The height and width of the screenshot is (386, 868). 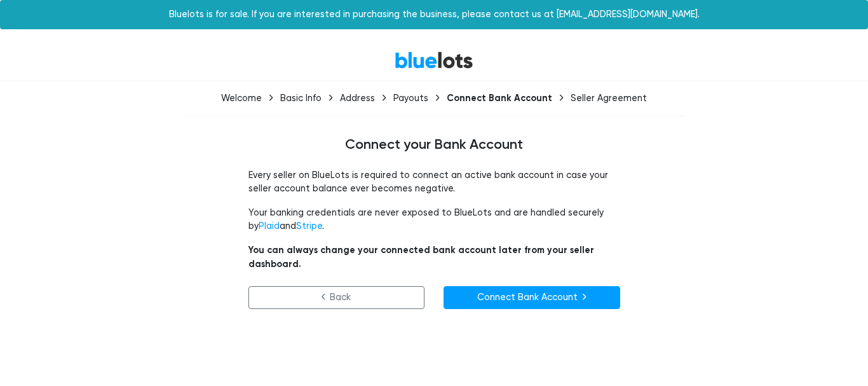 What do you see at coordinates (241, 98) in the screenshot?
I see `div: Welcome` at bounding box center [241, 98].